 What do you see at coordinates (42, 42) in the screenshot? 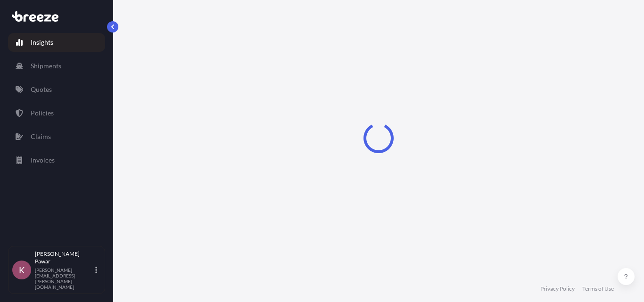
I see `p: Insights` at bounding box center [42, 42].